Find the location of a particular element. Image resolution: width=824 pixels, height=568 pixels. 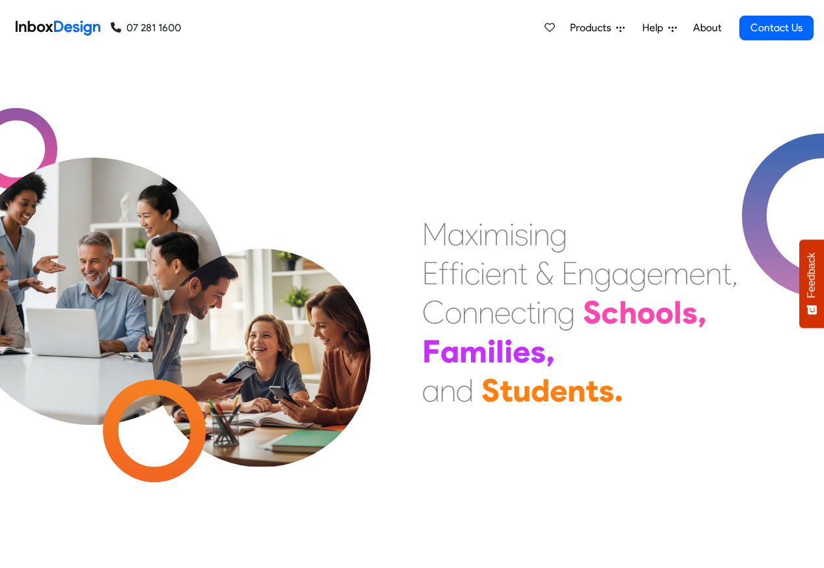

a: Help is located at coordinates (659, 28).